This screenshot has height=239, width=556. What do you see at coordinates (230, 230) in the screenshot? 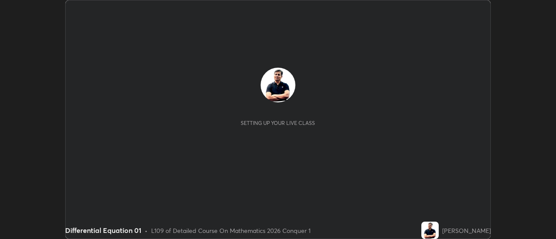
I see `div: L109 of Detailed Course On Mathematics 2026 Conquer 1` at bounding box center [230, 230].